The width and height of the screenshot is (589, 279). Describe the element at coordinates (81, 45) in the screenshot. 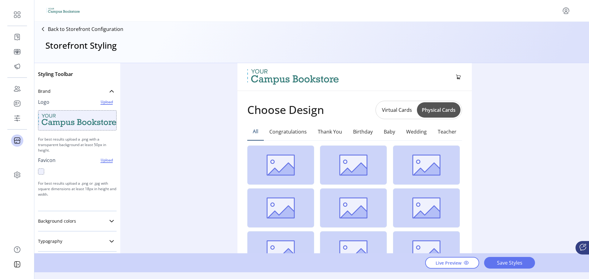

I see `h3: Storefront Styling` at that location.